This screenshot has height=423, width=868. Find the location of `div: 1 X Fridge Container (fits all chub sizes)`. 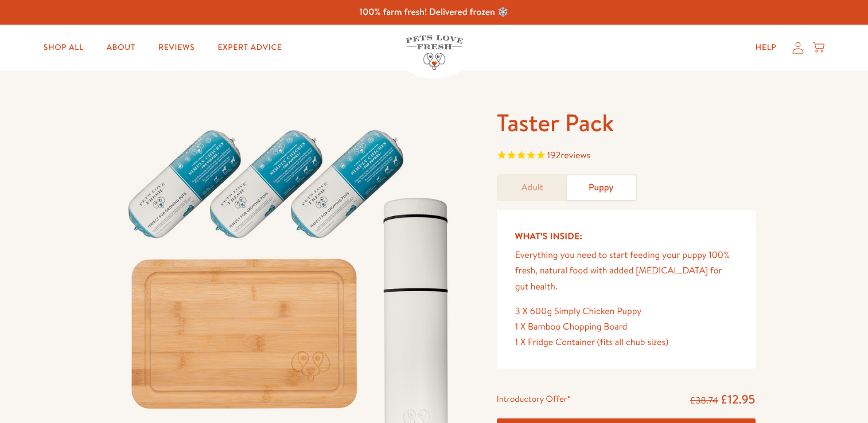

div: 1 X Fridge Container (fits all chub sizes) is located at coordinates (626, 342).